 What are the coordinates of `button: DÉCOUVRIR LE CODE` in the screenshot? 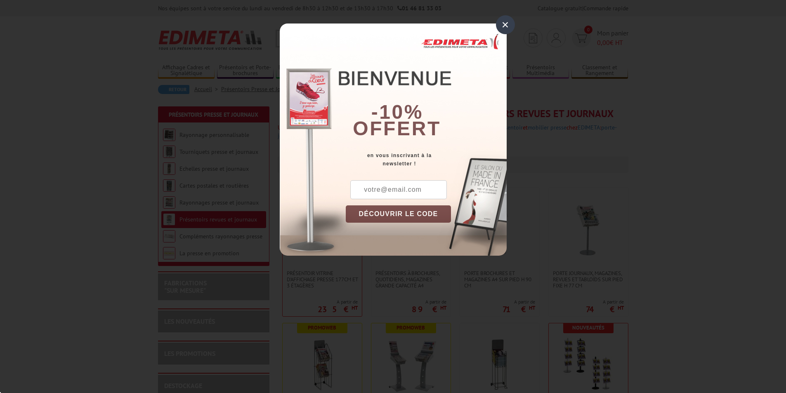 It's located at (398, 214).